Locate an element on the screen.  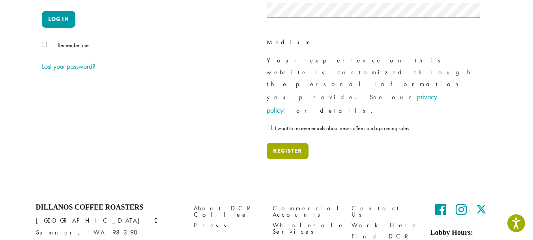
a: Contact Us is located at coordinates (385, 211).